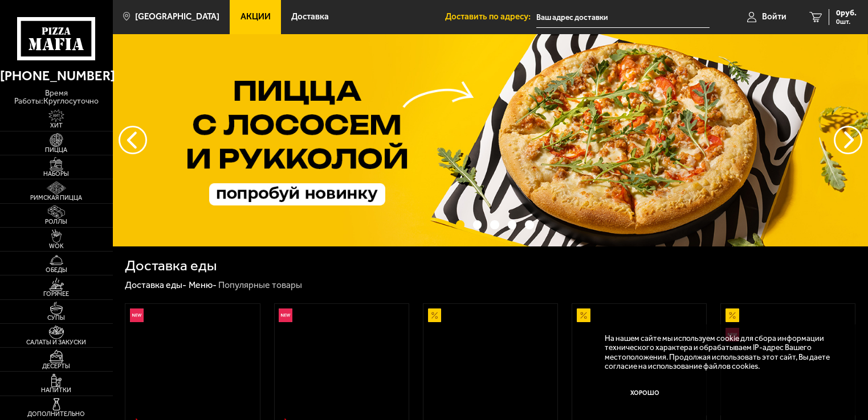 The image size is (868, 420). What do you see at coordinates (202, 285) in the screenshot?
I see `a: Меню-` at bounding box center [202, 285].